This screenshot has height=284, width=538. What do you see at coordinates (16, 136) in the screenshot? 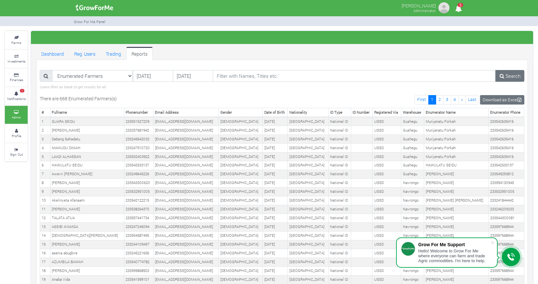
I see `small: Profile` at bounding box center [16, 136].